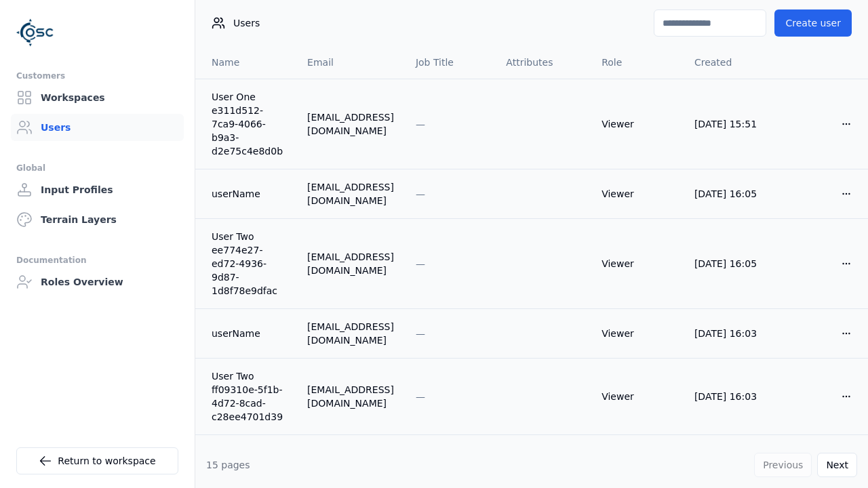  Describe the element at coordinates (228, 465) in the screenshot. I see `span: 15 pages` at that location.